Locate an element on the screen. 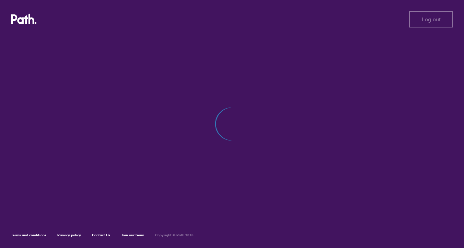  h6: Copyright © Path 2018 is located at coordinates (174, 235).